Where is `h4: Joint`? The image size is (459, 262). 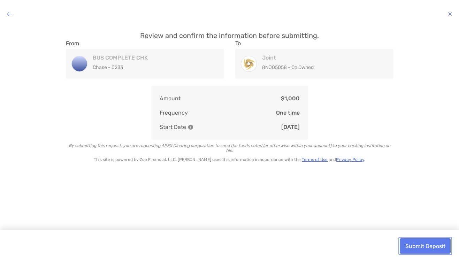 h4: Joint is located at coordinates (321, 58).